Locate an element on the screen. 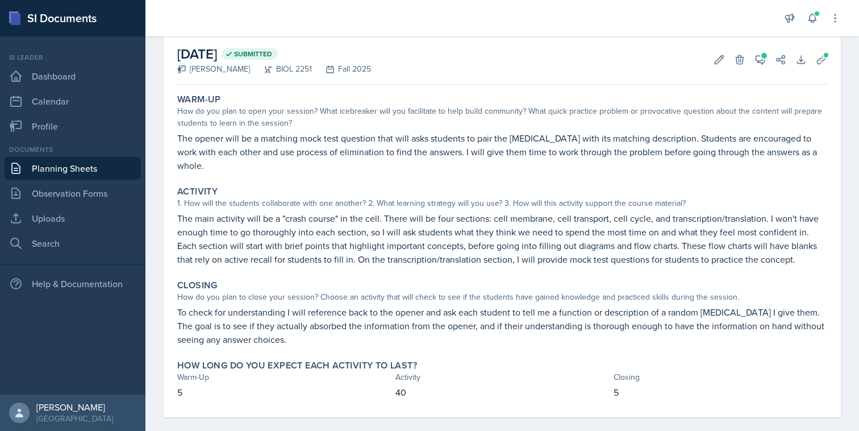  a: Planning Sheets is located at coordinates (73, 168).